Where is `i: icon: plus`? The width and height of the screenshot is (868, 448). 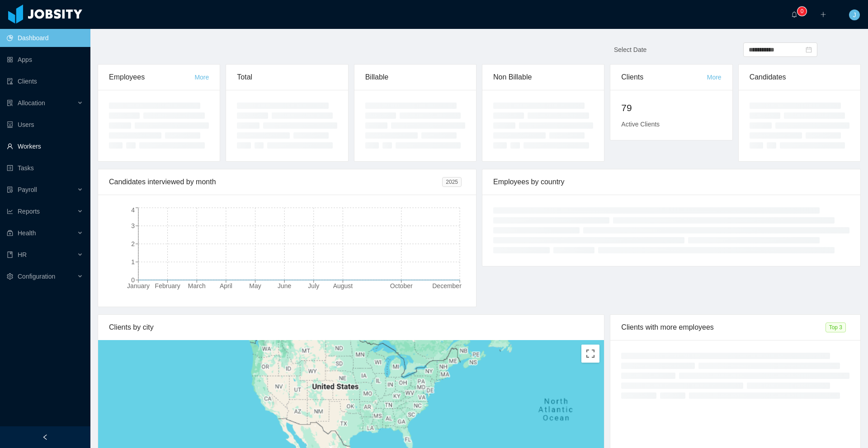 i: icon: plus is located at coordinates (823, 14).